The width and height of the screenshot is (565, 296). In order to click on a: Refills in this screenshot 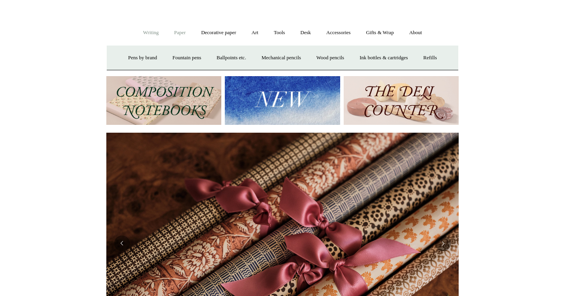, I will do `click(430, 58)`.